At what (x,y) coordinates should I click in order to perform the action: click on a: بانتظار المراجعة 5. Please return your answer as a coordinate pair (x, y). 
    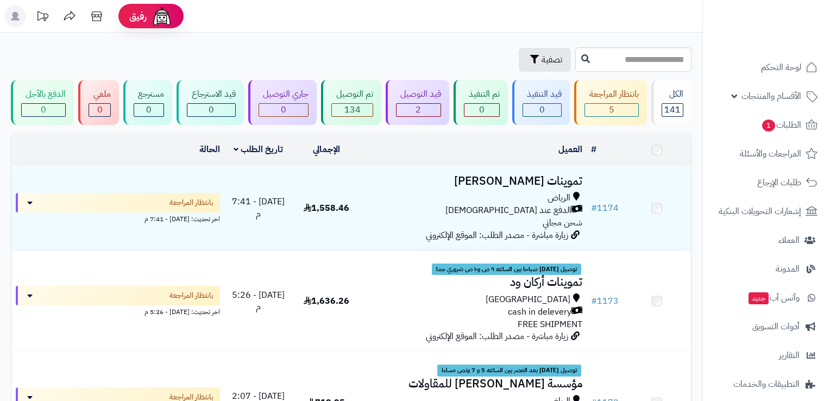
    Looking at the image, I should click on (610, 102).